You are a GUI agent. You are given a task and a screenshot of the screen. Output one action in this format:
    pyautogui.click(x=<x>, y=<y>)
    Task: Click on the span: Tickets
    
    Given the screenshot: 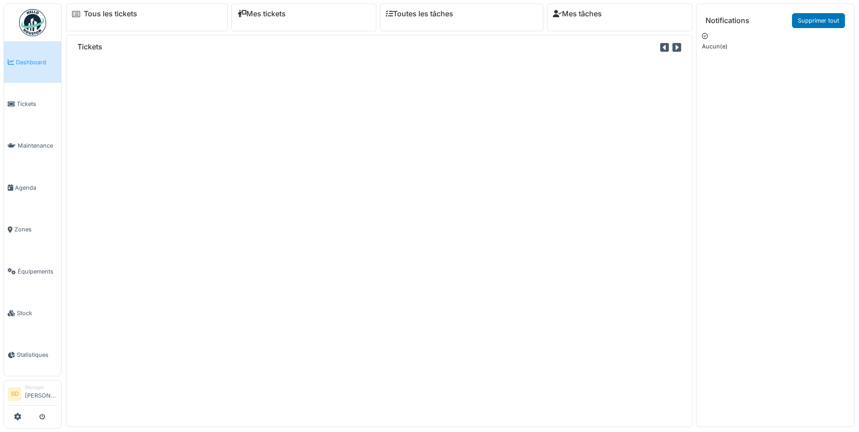 What is the action you would take?
    pyautogui.click(x=37, y=104)
    